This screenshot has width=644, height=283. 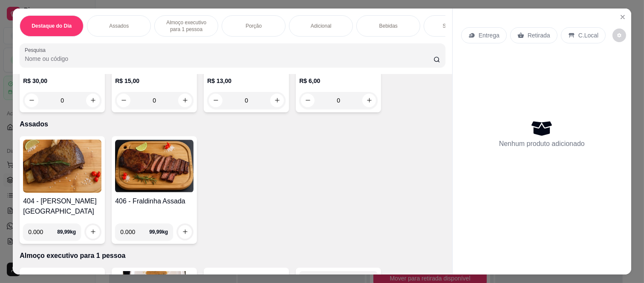 What do you see at coordinates (246, 81) in the screenshot?
I see `p: R$ 13,00` at bounding box center [246, 81].